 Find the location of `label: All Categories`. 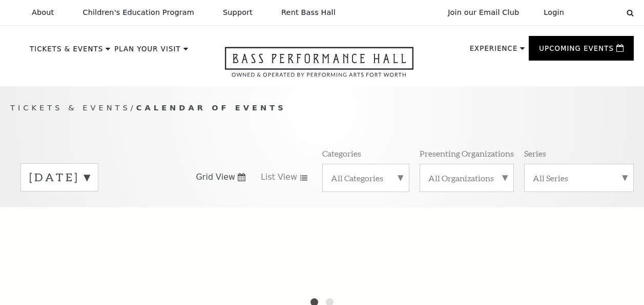

label: All Categories is located at coordinates (366, 177).